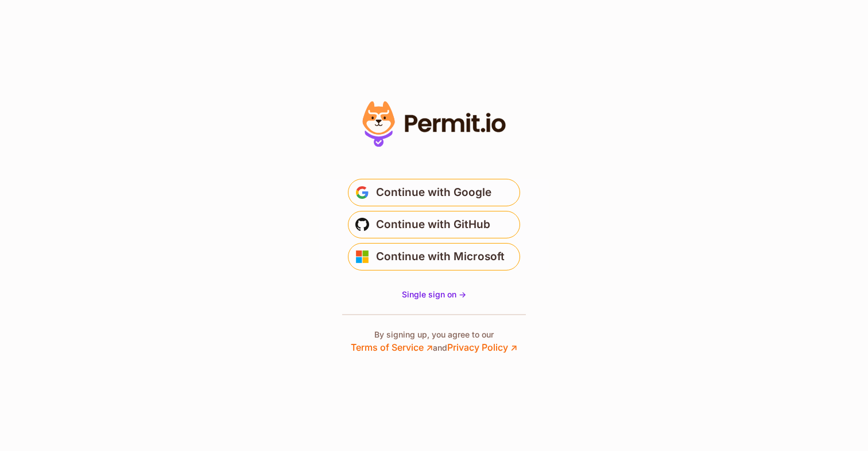  I want to click on button: Continue with Google, so click(434, 193).